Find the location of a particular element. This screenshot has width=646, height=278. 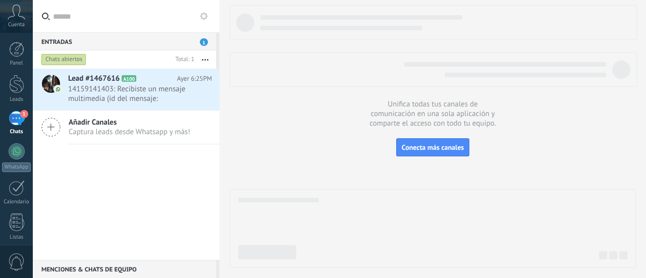

span: Lead #1467616 is located at coordinates (94, 79).